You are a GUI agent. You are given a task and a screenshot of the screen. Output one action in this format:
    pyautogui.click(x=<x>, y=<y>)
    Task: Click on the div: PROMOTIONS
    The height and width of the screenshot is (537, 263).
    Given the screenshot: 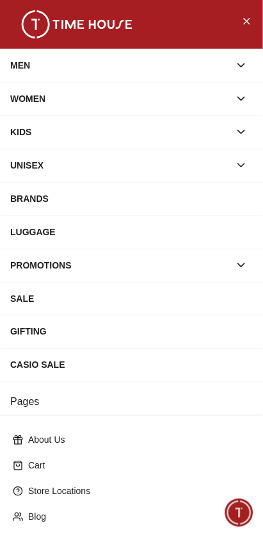 What is the action you would take?
    pyautogui.click(x=120, y=265)
    